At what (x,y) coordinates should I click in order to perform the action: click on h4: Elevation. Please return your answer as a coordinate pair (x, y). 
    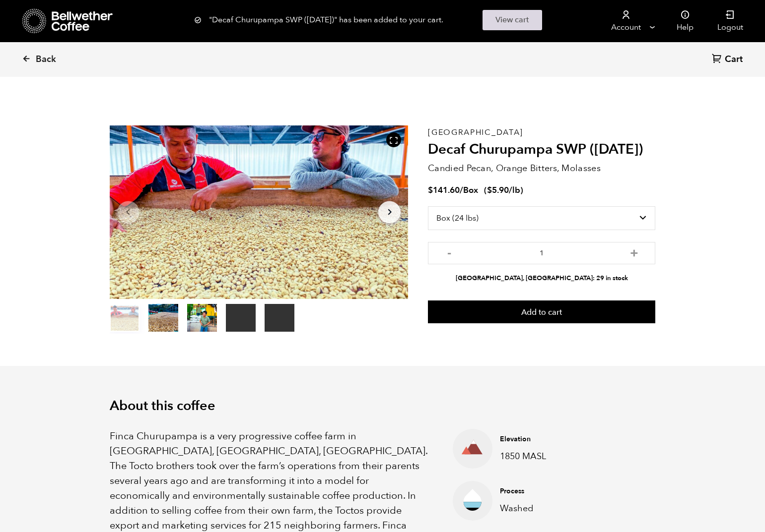
    Looking at the image, I should click on (570, 439).